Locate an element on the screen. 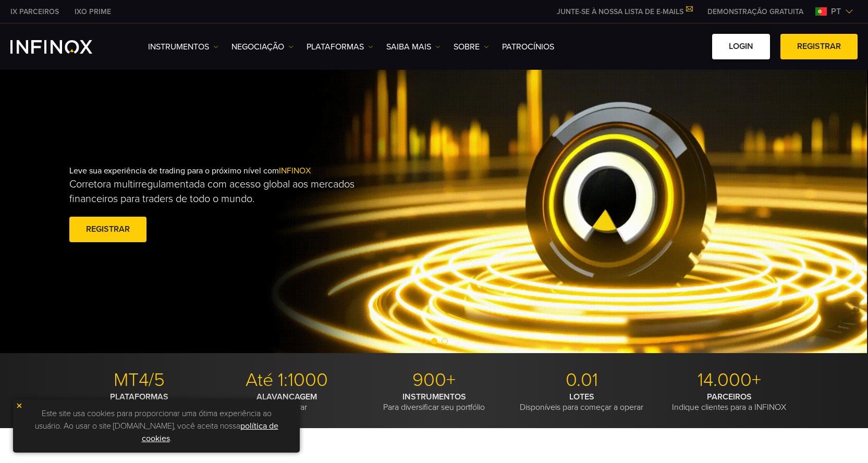  p: Corretora multirregulamentada com acesso global aos mercados financeiros para traders de todo o m... is located at coordinates (224, 192).